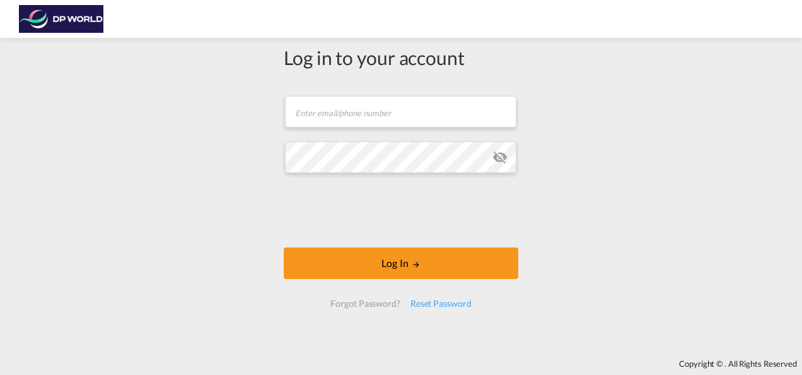 Image resolution: width=802 pixels, height=375 pixels. I want to click on img: c08ca190194411f088ed0f3ba295208c.png, so click(61, 19).